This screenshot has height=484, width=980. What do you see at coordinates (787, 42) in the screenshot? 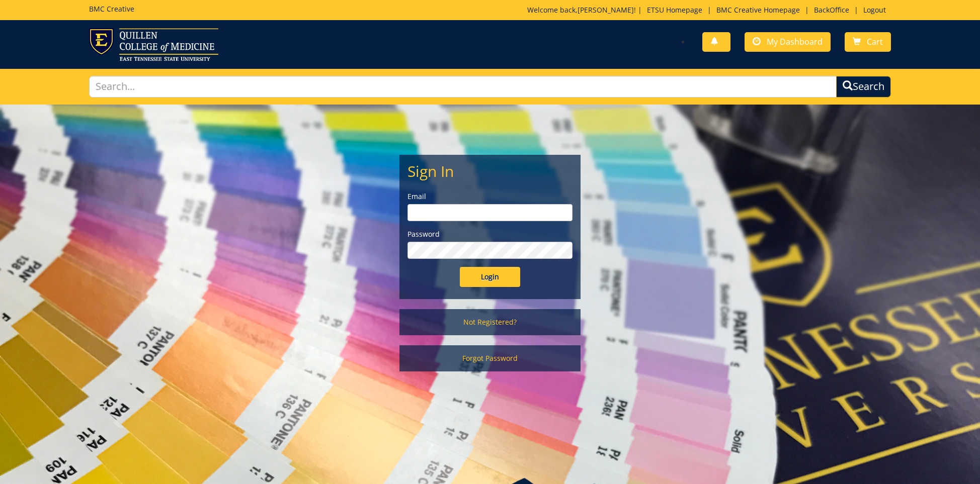
I see `a: My Dashboard` at bounding box center [787, 42].